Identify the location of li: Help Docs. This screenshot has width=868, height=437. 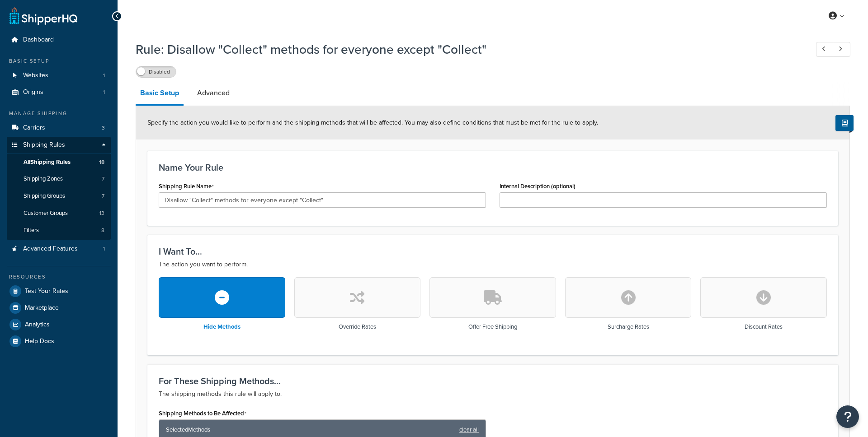
(59, 341).